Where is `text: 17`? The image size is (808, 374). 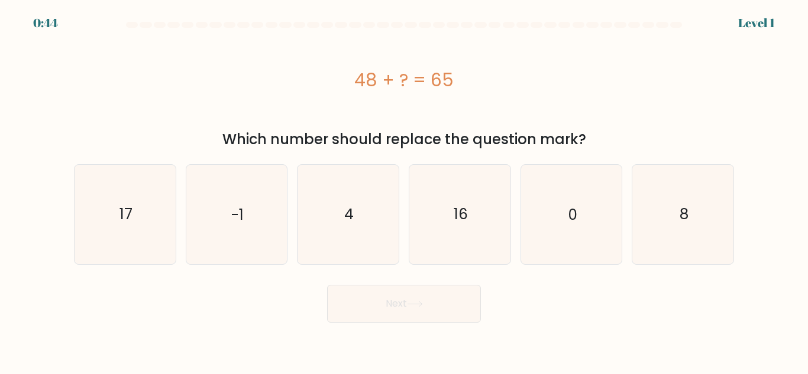
text: 17 is located at coordinates (126, 214).